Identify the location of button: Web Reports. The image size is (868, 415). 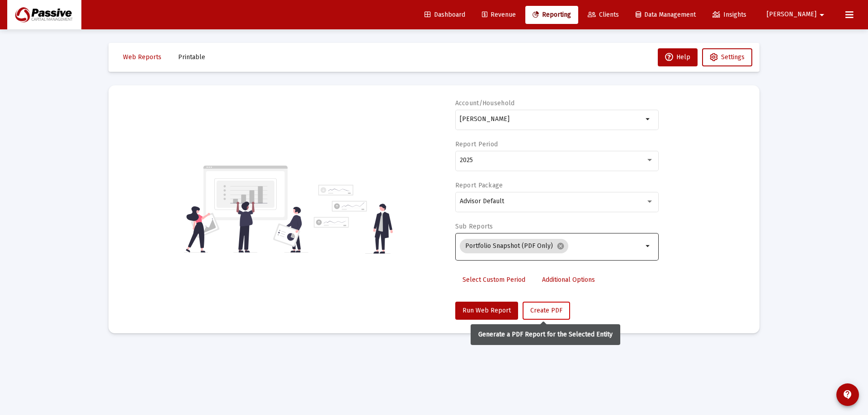
(142, 57).